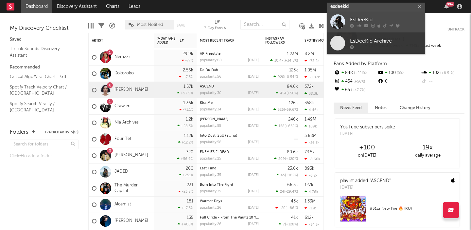 This screenshot has width=471, height=230. Describe the element at coordinates (279, 61) in the screenshot. I see `span: 10.4k` at that location.